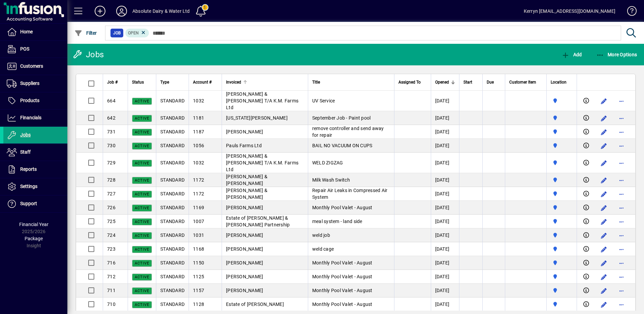 The width and height of the screenshot is (644, 314). I want to click on span: Customers, so click(32, 66).